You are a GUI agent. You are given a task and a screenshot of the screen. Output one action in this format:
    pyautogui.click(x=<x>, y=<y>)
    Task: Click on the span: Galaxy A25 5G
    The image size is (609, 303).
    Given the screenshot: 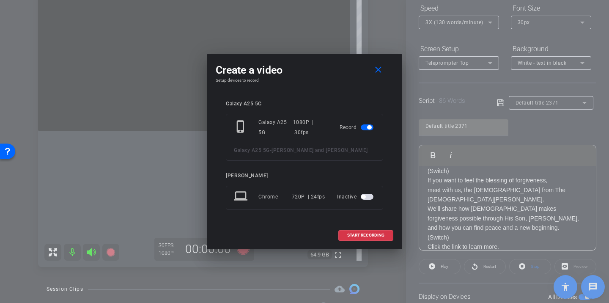 What is the action you would take?
    pyautogui.click(x=251, y=150)
    